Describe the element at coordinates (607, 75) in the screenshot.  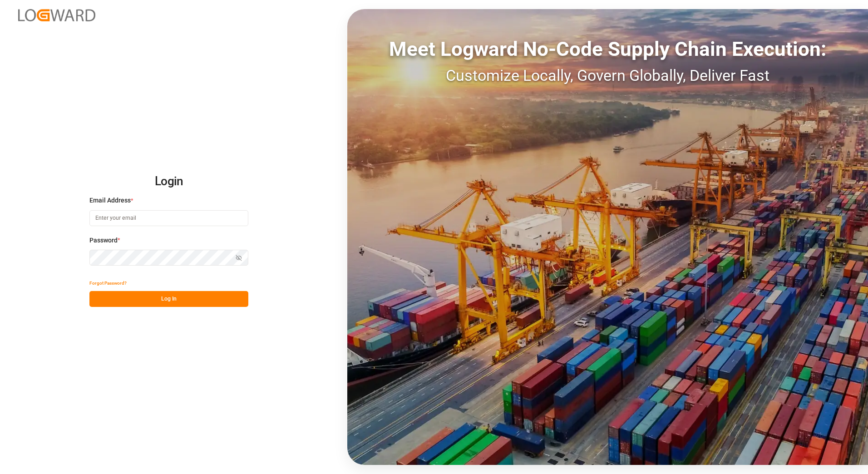
I see `div: Customize Locally, Govern Globally, Deliver Fast` at that location.